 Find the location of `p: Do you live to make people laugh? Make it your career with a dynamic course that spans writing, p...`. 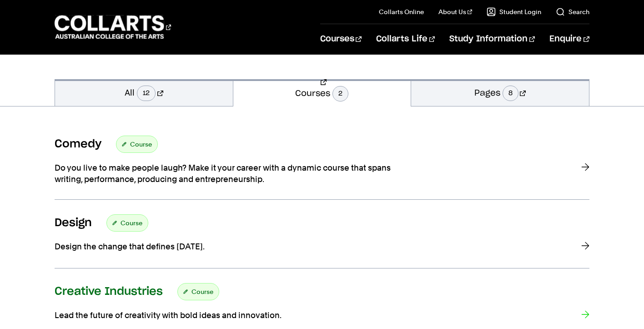

p: Do you live to make people laugh? Make it your career with a dynamic course that spans writing, p... is located at coordinates (236, 173).